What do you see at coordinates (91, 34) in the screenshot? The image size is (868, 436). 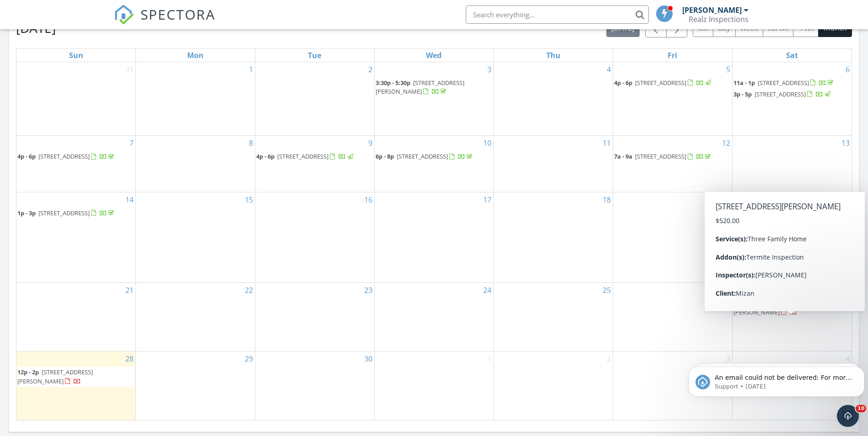 I see `div: message notification from Support, 3d ago. An email could not be delivered: For more information,...` at bounding box center [91, 34].